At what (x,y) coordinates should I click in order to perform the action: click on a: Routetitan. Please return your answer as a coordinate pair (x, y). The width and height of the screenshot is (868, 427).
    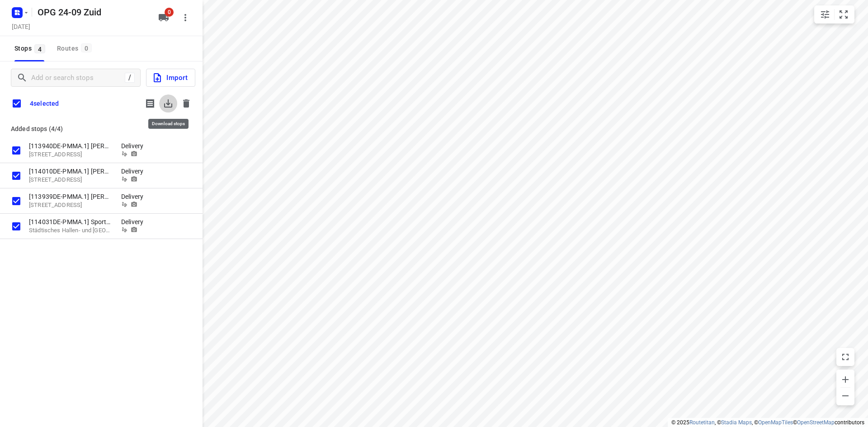
    Looking at the image, I should click on (702, 422).